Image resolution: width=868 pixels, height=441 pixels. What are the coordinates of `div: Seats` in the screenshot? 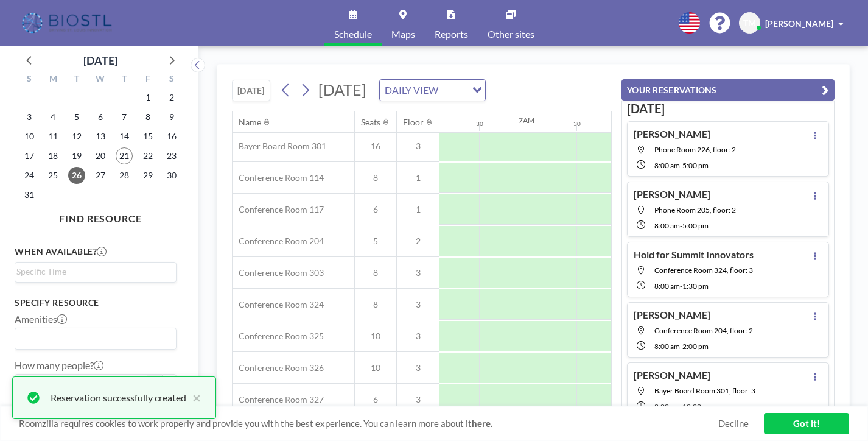 It's located at (370, 123).